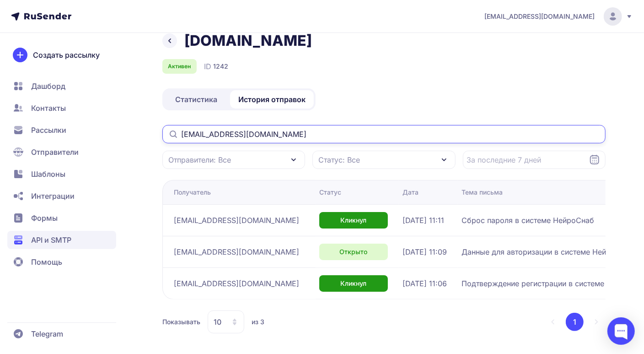  What do you see at coordinates (410, 193) in the screenshot?
I see `div: Дата` at bounding box center [410, 193].